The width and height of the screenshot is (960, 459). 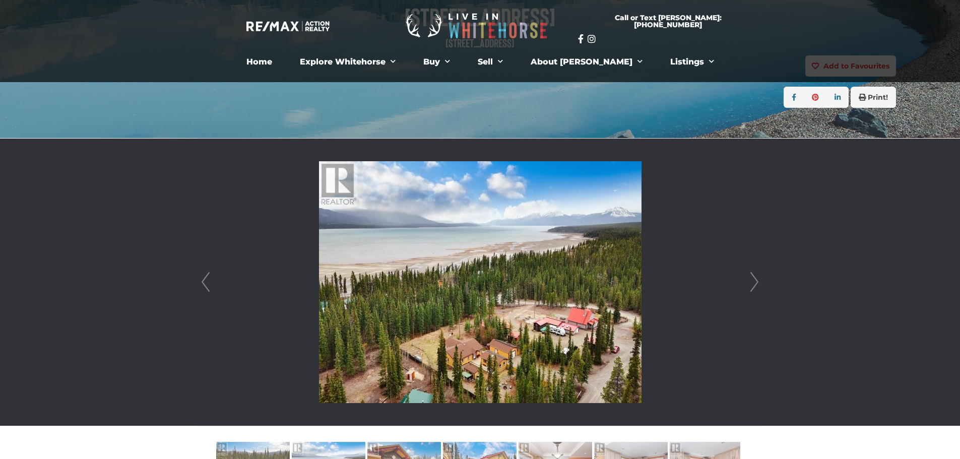 What do you see at coordinates (490, 62) in the screenshot?
I see `a: Sell` at bounding box center [490, 62].